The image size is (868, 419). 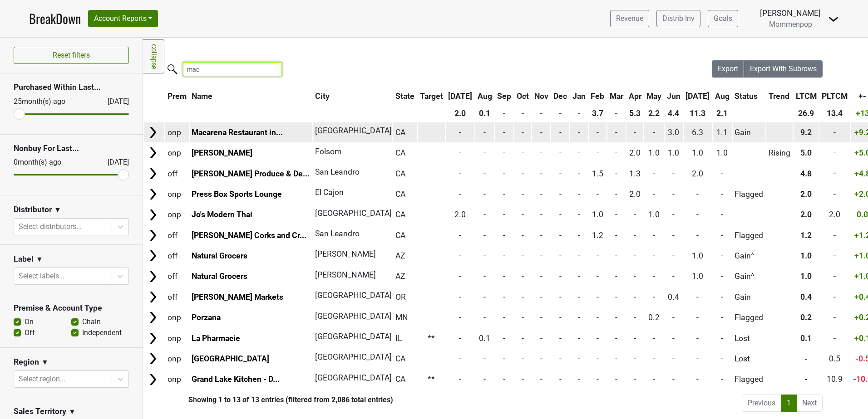 What do you see at coordinates (791, 24) in the screenshot?
I see `span: Mommenpop` at bounding box center [791, 24].